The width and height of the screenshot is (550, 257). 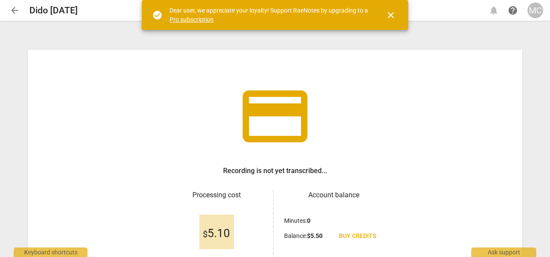 I want to click on p: Minutes :, so click(x=297, y=221).